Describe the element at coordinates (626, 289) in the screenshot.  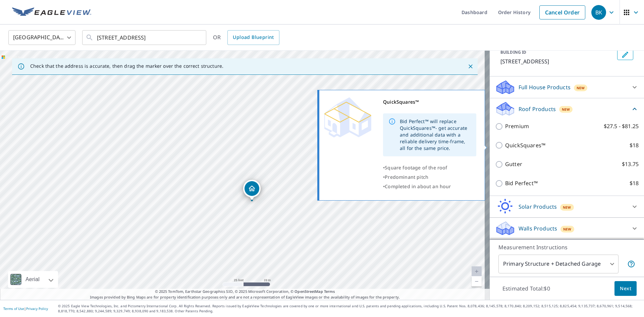
I see `button: Next` at that location.